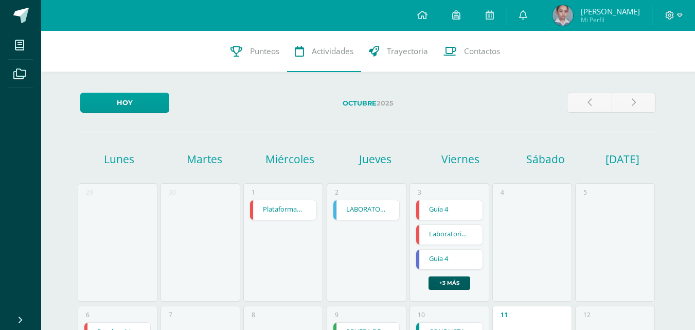 This screenshot has width=695, height=330. I want to click on div: Laboratorio - unidad 4 | Tarea, so click(449, 234).